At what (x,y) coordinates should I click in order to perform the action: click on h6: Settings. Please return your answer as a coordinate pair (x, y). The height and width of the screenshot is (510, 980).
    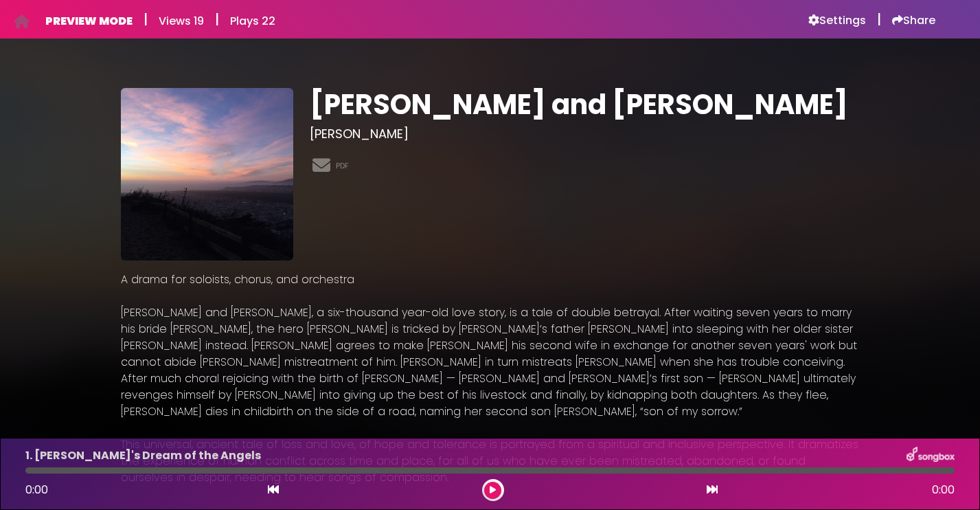
    Looking at the image, I should click on (837, 20).